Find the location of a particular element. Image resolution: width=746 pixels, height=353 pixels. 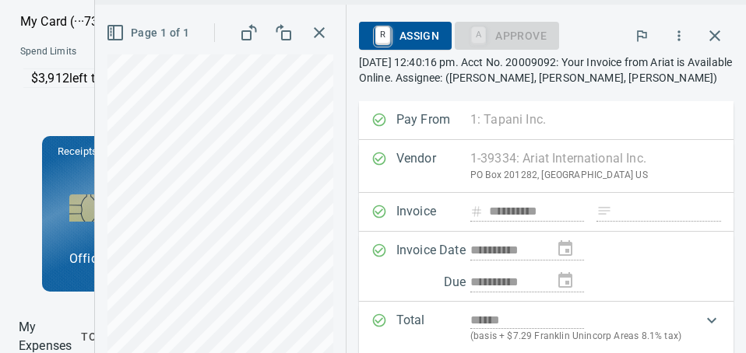

p: $3,912 left this month is located at coordinates (183, 79).